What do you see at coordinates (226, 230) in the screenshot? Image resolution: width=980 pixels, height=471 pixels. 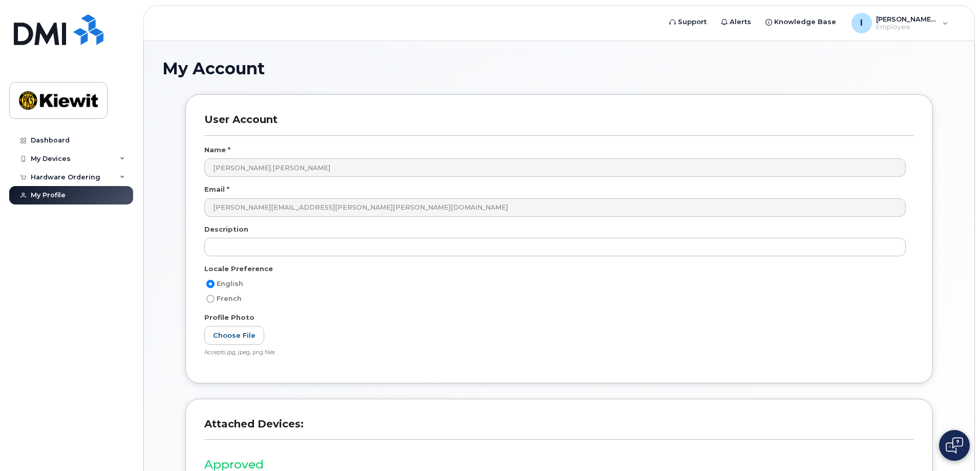 I see `label: Description` at bounding box center [226, 230].